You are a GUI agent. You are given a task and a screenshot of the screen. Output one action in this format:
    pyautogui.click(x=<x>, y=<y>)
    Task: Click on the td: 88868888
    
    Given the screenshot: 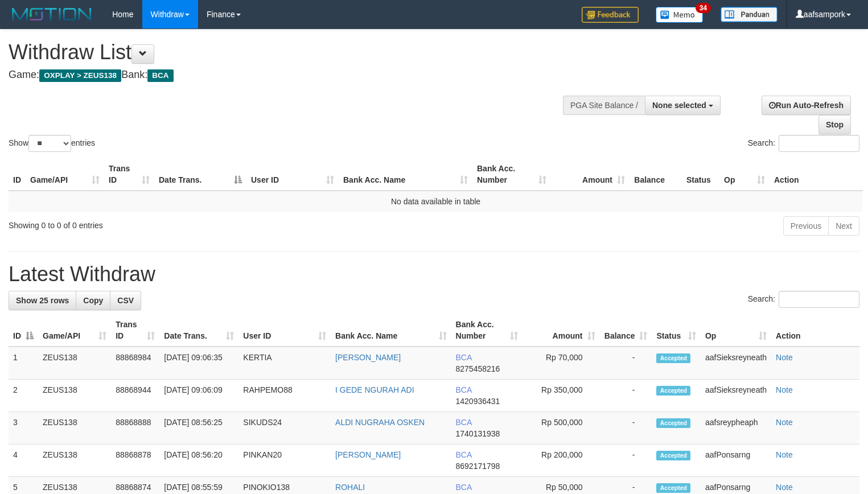 What is the action you would take?
    pyautogui.click(x=135, y=428)
    